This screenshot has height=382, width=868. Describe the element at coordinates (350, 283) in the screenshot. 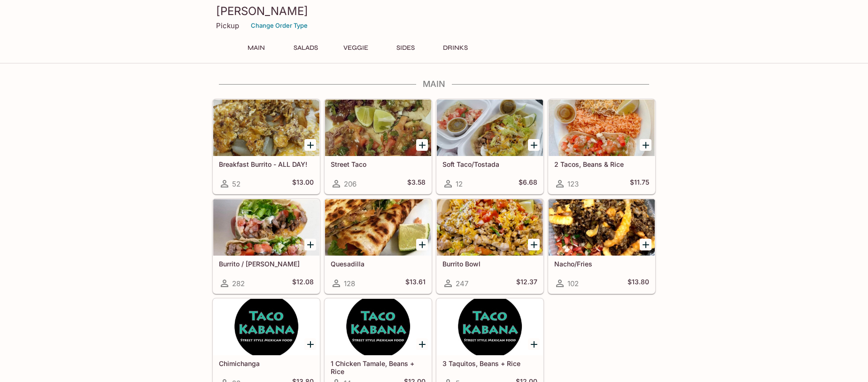

I see `span: 128` at that location.